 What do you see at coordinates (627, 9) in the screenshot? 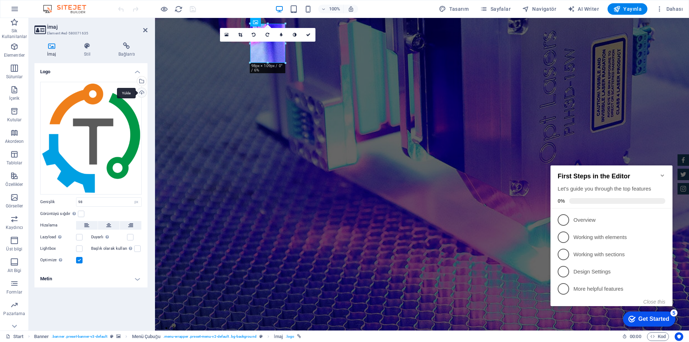
I see `span: Yayınla` at bounding box center [627, 9].